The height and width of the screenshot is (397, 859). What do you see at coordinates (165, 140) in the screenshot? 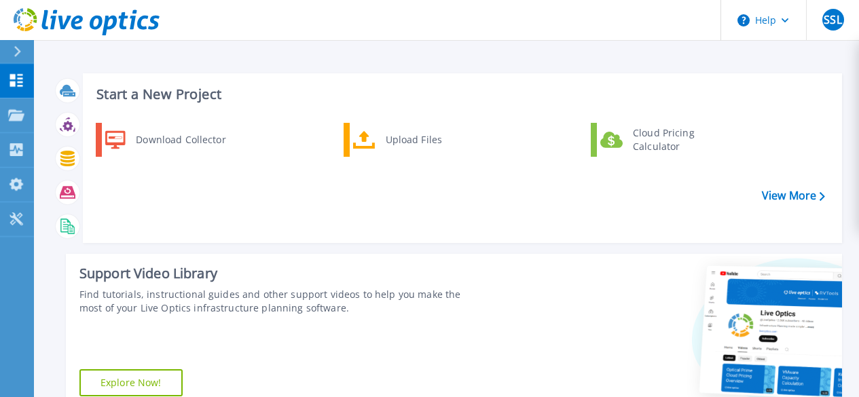
I see `a: Download Collector` at bounding box center [165, 140].